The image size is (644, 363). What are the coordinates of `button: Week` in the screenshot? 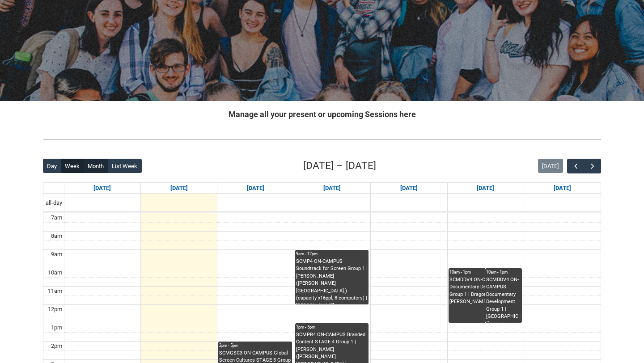 It's located at (72, 166).